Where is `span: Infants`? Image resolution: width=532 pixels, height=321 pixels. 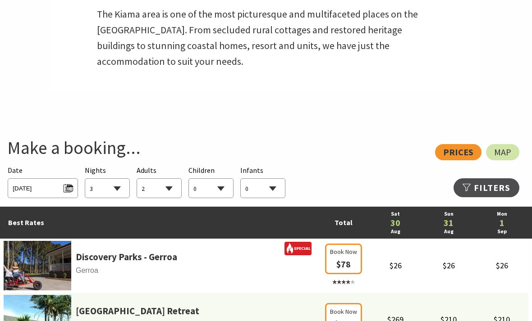 span: Infants is located at coordinates (252, 170).